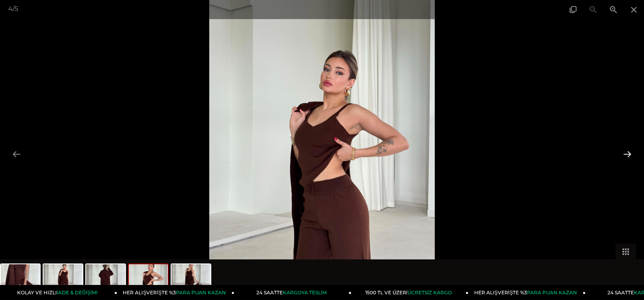 This screenshot has height=300, width=644. Describe the element at coordinates (410, 293) in the screenshot. I see `a: 1500 TL VE ÜZERİÜCRETSİZ KARGO` at that location.